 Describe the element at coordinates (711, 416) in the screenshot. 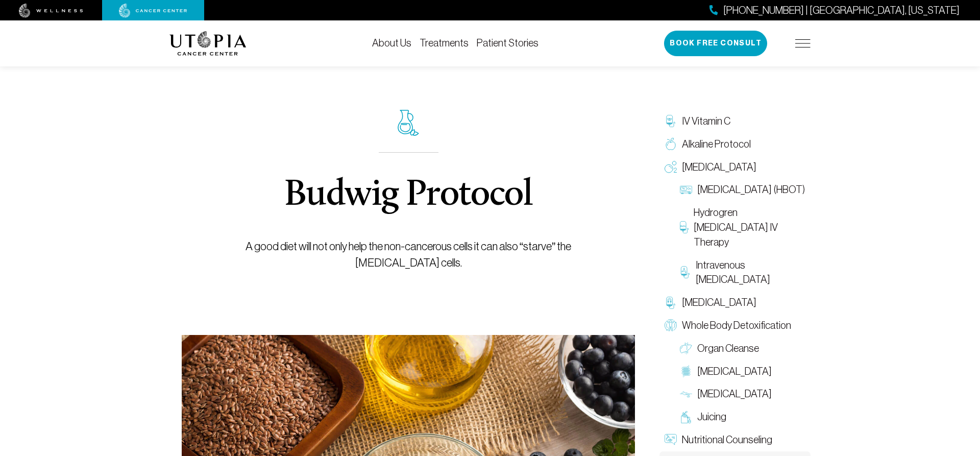

I see `span: Juicing` at that location.